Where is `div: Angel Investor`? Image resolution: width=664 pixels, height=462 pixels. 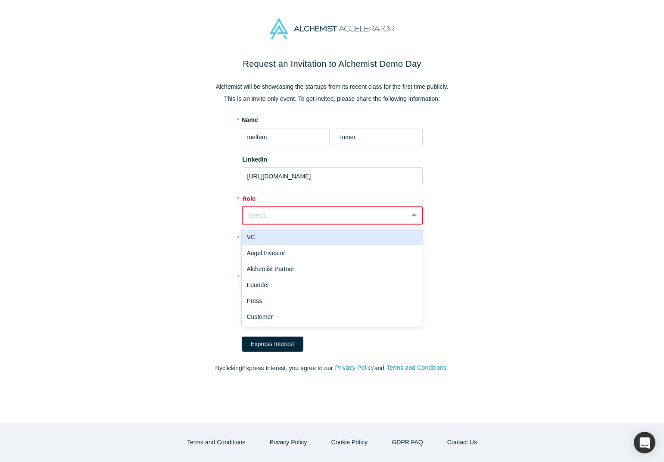
div: Angel Investor is located at coordinates (332, 253).